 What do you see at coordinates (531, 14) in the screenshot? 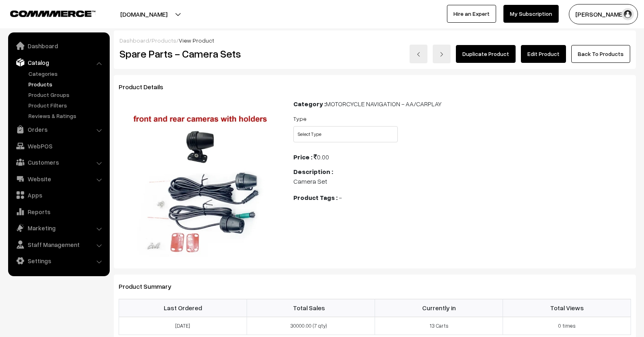
I see `a: My Subscription` at bounding box center [531, 14].